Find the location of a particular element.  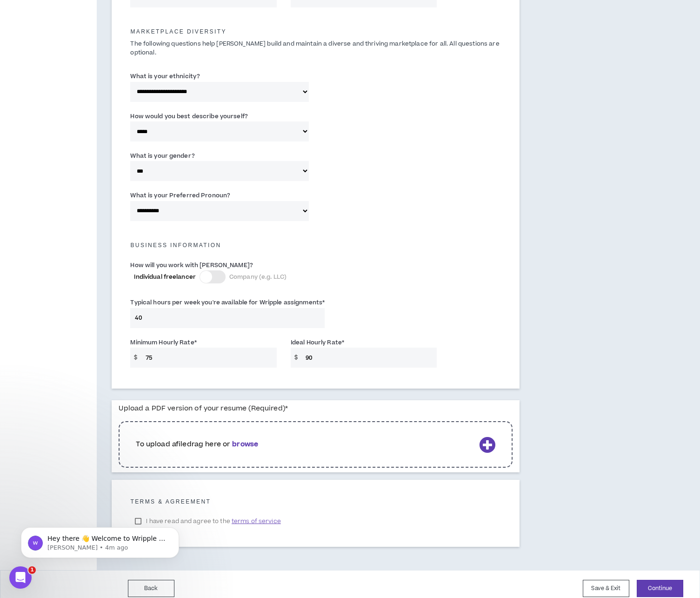

p: Message from Morgan, sent 4m ago is located at coordinates (100, 40).